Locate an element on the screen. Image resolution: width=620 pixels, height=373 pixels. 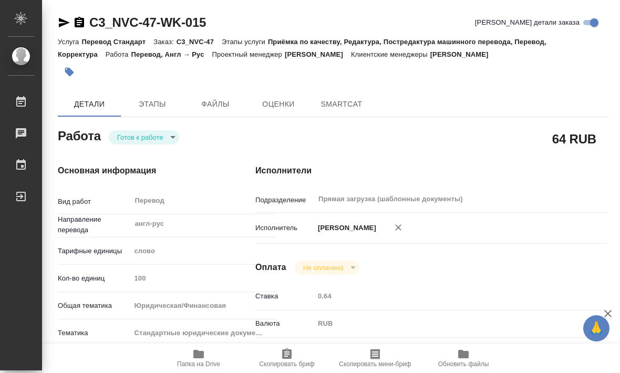
button: Готов к работе is located at coordinates (140, 137).